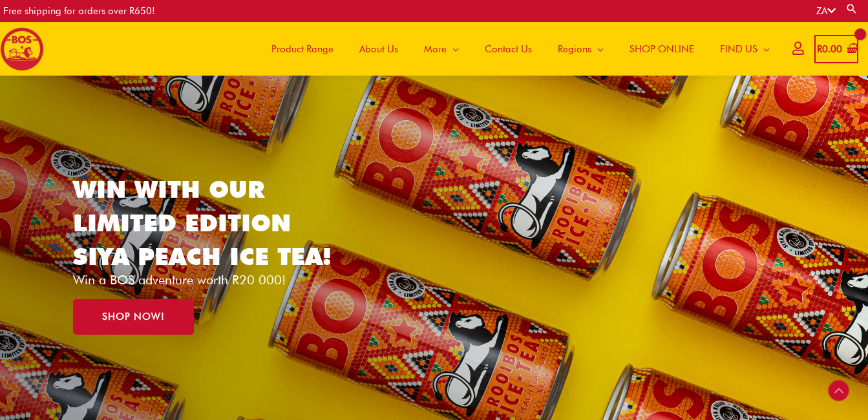  I want to click on a: Contact Us, so click(508, 49).